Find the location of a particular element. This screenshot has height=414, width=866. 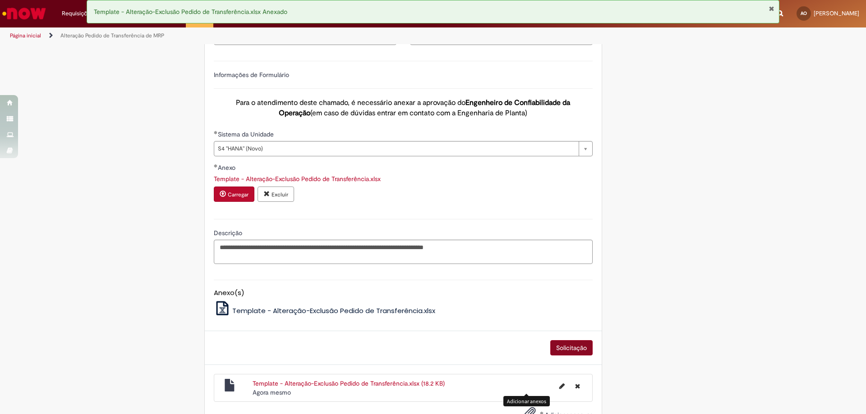

a: Download de Template - Alteração-Exclusão Pedido de Transferência.xlsx is located at coordinates (297, 179).